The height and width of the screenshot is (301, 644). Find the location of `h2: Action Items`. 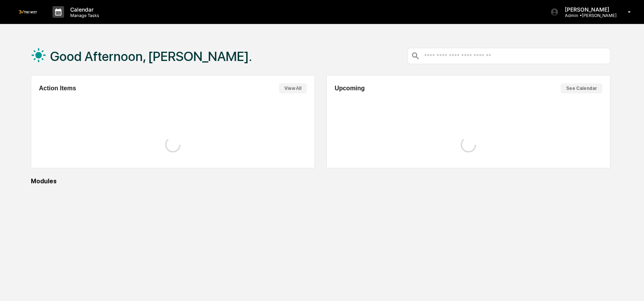

h2: Action Items is located at coordinates (57, 89).